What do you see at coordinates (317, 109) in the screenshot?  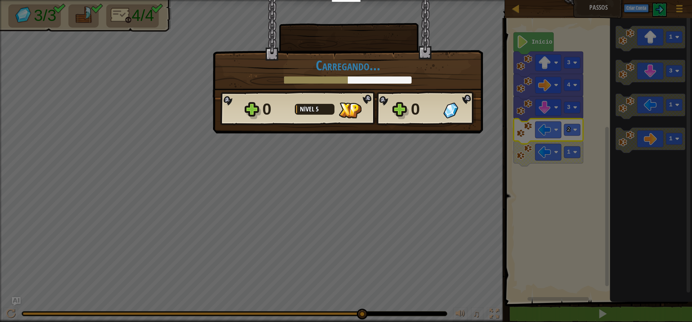 I see `span: 5` at bounding box center [317, 109].